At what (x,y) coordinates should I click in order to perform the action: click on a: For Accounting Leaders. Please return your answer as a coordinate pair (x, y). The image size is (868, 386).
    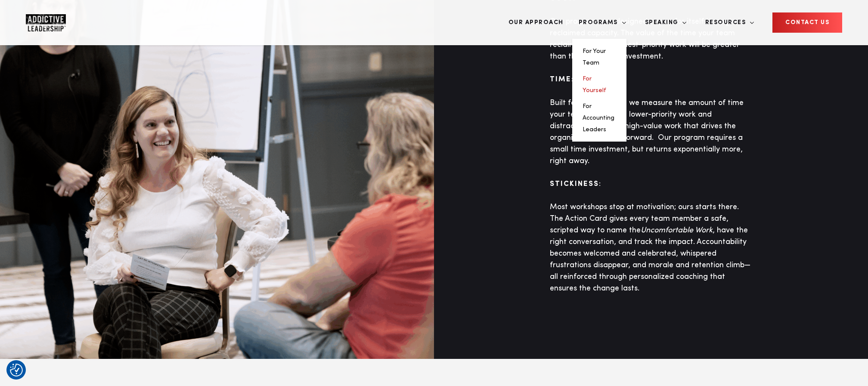
    Looking at the image, I should click on (599, 118).